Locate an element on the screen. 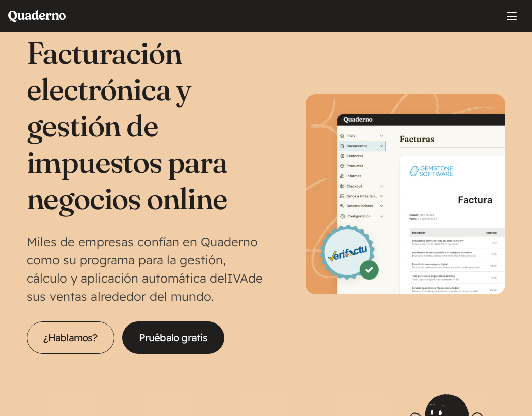 This screenshot has height=416, width=532. abbr: Impuesto sobre el Valor Añadido is located at coordinates (237, 278).